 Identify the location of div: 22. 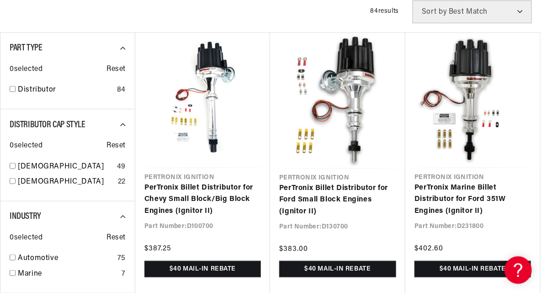
(122, 182).